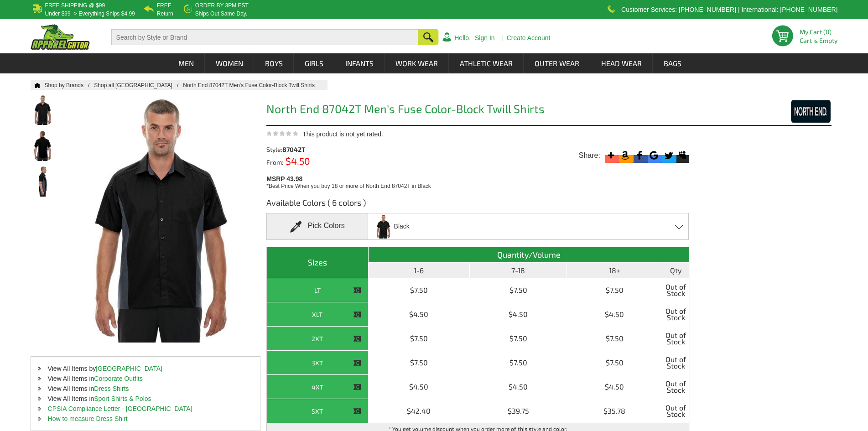  What do you see at coordinates (90, 13) in the screenshot?
I see `p: under $99 -> everything ships $4.99` at bounding box center [90, 13].